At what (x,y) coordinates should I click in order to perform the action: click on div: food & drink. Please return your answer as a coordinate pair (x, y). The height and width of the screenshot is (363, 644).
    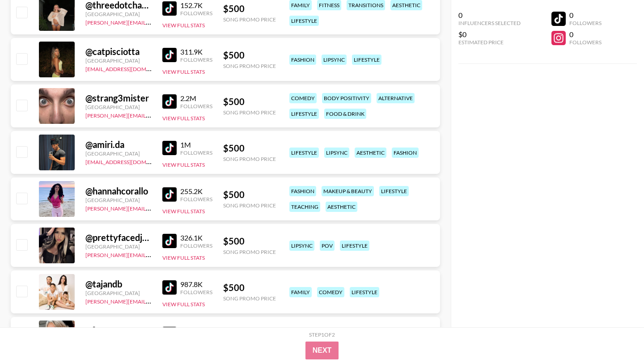
    Looking at the image, I should click on (345, 113).